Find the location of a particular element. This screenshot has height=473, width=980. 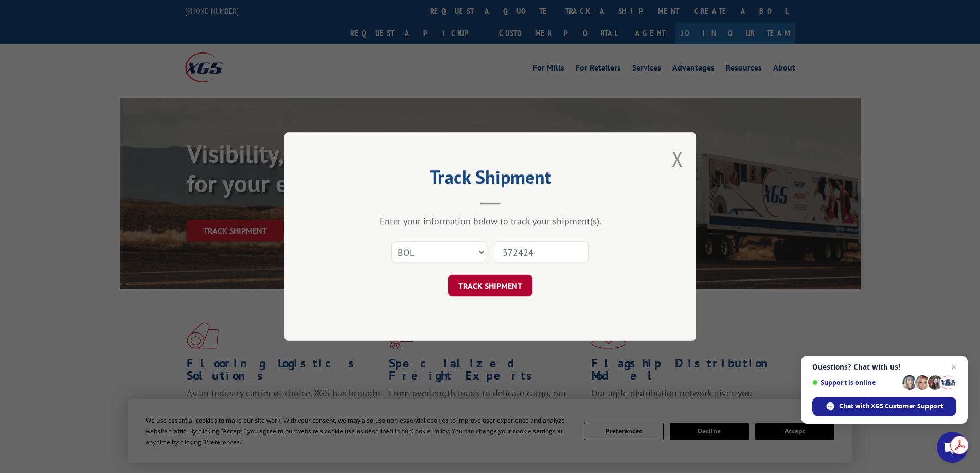

span: Support is online is located at coordinates (855, 382).